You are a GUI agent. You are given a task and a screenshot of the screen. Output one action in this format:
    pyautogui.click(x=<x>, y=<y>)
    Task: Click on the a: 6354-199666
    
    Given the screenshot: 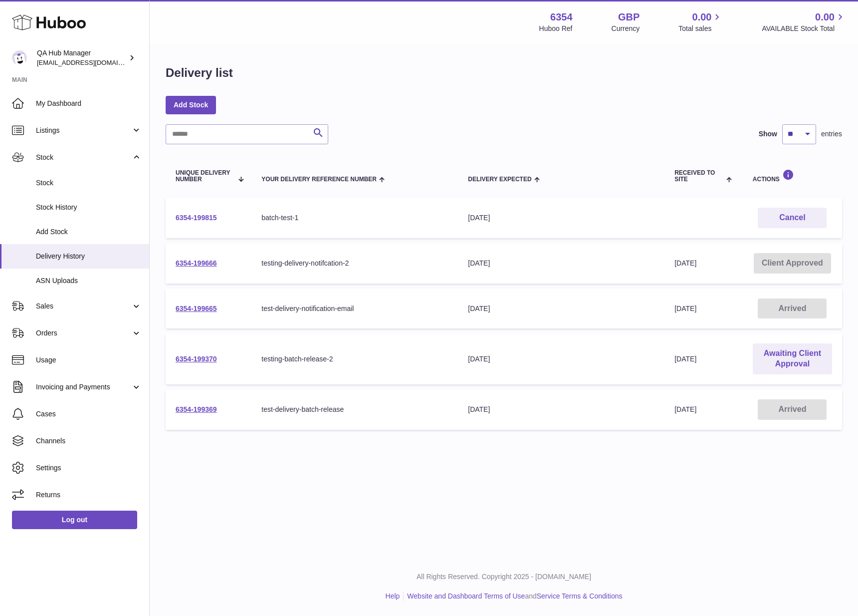 What is the action you would take?
    pyautogui.click(x=196, y=263)
    